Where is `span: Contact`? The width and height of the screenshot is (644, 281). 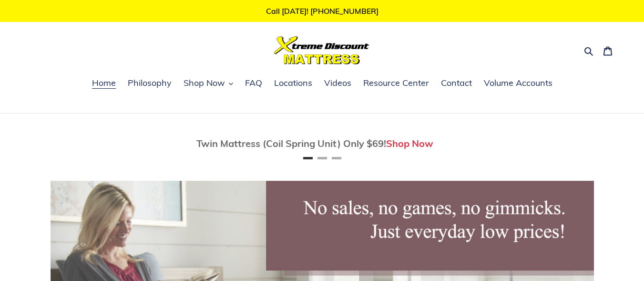
span: Contact is located at coordinates (456, 83).